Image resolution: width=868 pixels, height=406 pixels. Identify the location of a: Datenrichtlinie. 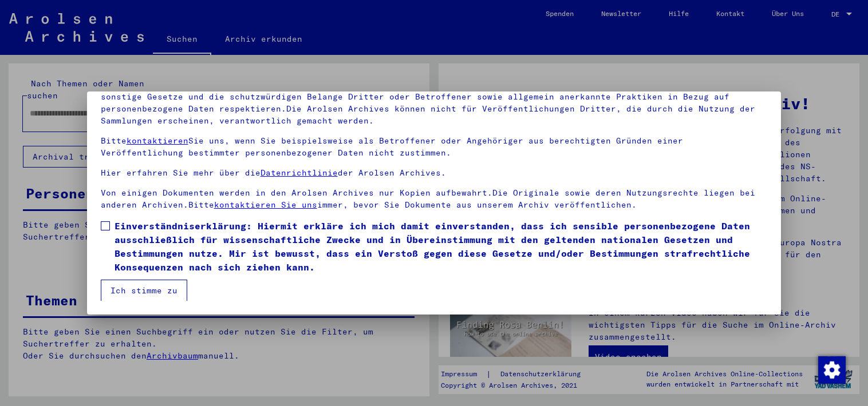
(299, 173).